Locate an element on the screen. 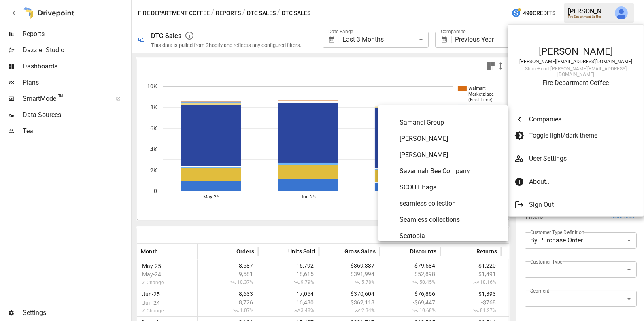 The image size is (644, 321). span: SCOUT Bags is located at coordinates (450, 187).